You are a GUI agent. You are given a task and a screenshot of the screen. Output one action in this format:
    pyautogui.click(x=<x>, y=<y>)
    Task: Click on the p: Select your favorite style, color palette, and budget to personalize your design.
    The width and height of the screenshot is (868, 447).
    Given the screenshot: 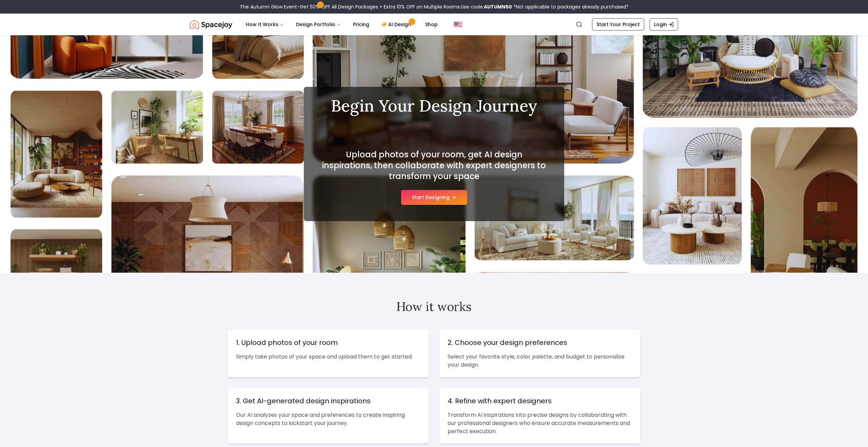 What is the action you would take?
    pyautogui.click(x=540, y=361)
    